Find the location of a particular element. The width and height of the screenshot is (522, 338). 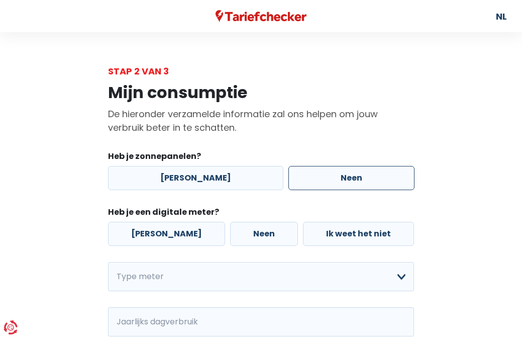

h1: Mijn consumptie is located at coordinates (261, 92).